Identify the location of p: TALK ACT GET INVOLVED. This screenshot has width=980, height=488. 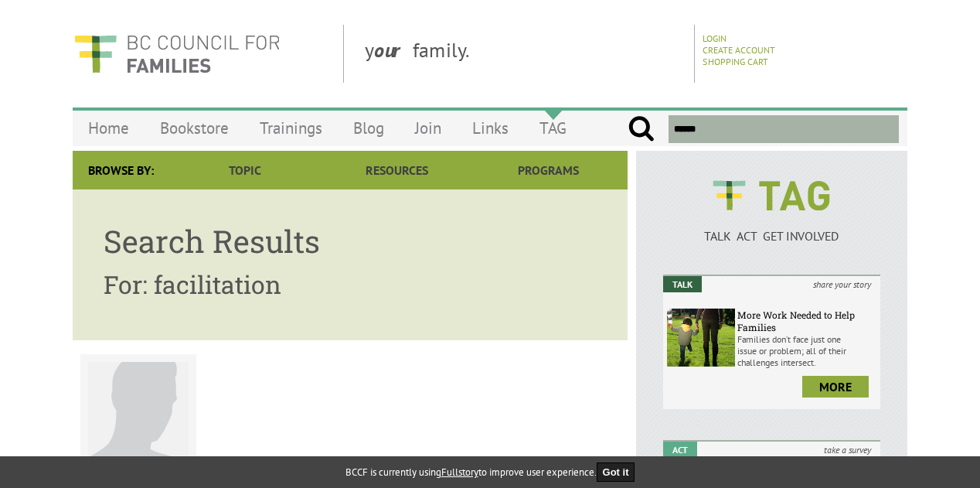
(771, 236).